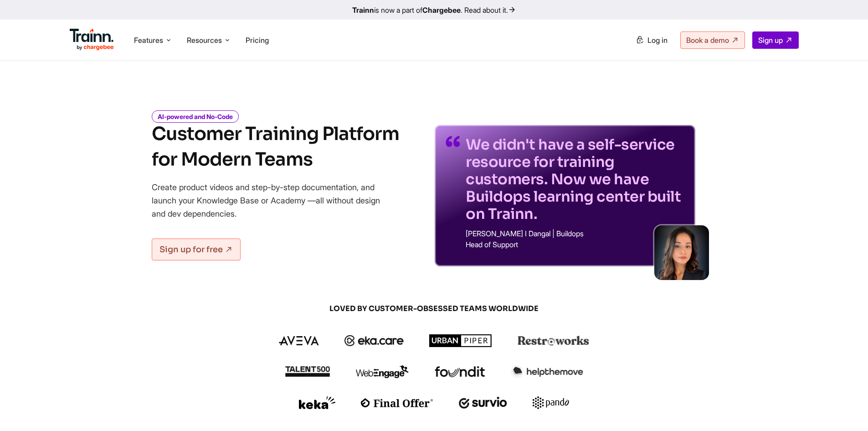  Describe the element at coordinates (460, 372) in the screenshot. I see `img: foundit logo` at that location.